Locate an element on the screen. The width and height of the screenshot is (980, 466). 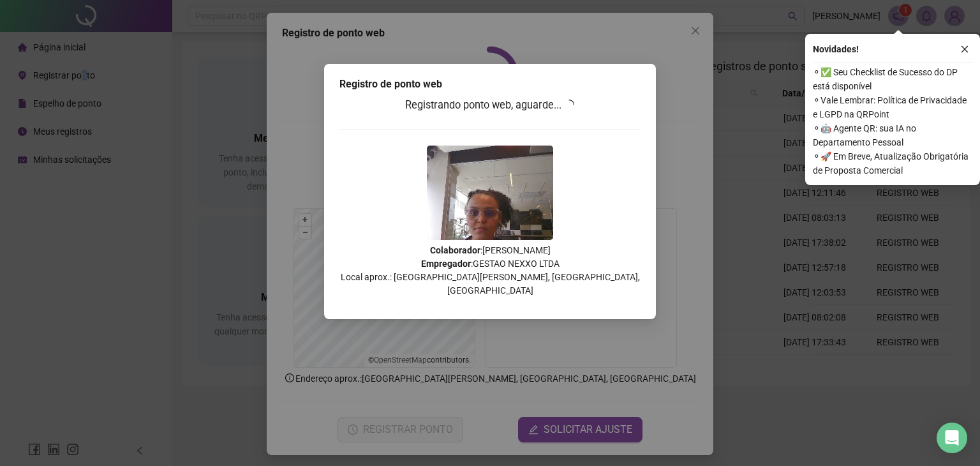
span: Novidades ! is located at coordinates (835, 49).